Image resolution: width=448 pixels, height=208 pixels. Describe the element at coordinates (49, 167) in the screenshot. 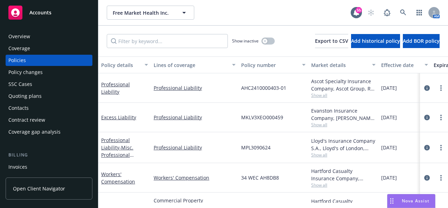

I see `a: Invoices` at that location.